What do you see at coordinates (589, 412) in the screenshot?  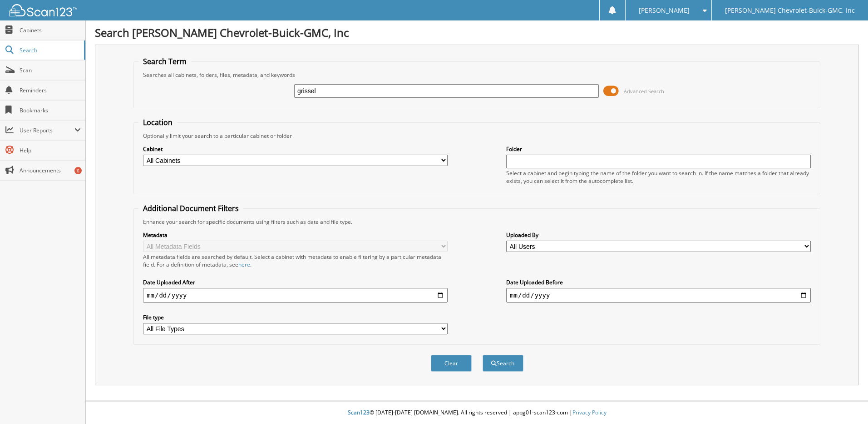 I see `a: Privacy Policy` at bounding box center [589, 412].